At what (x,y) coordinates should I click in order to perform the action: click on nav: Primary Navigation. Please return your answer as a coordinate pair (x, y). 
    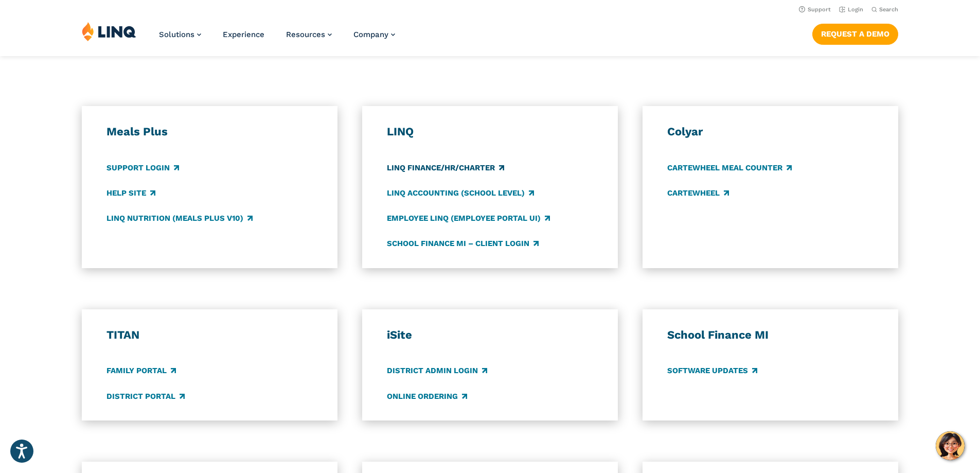
    Looking at the image, I should click on (277, 38).